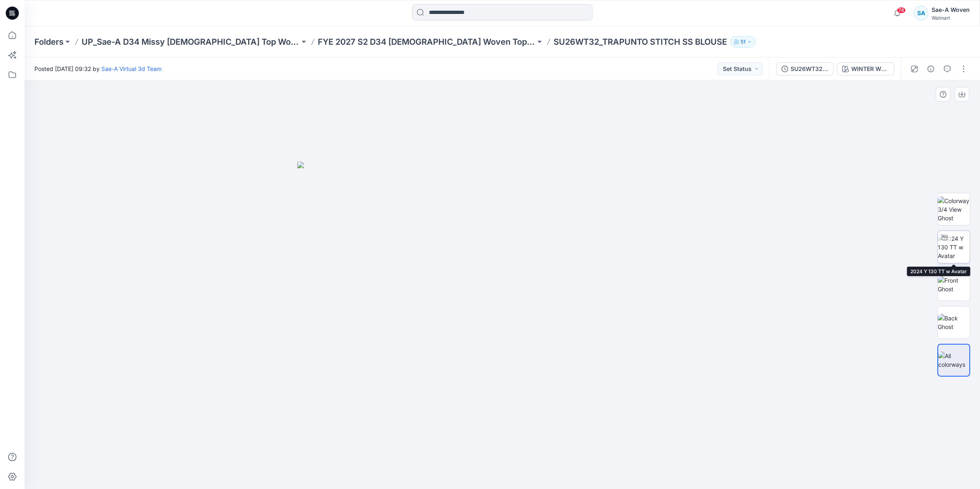 This screenshot has height=489, width=980. Describe the element at coordinates (640, 41) in the screenshot. I see `p: SU26WT32_TRAPUNTO STITCH SS BLOUSE` at that location.